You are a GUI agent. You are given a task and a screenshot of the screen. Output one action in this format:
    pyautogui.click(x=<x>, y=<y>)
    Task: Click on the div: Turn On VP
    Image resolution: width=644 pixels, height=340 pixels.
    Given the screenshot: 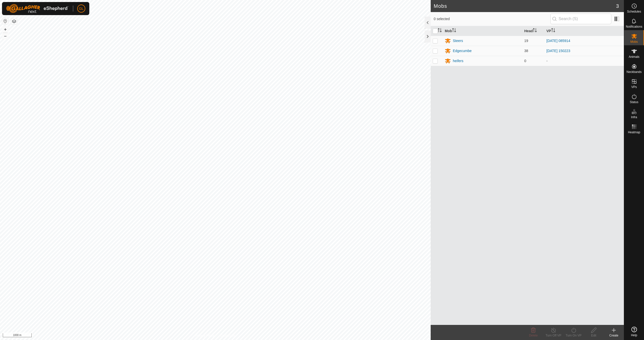 What is the action you would take?
    pyautogui.click(x=573, y=335)
    